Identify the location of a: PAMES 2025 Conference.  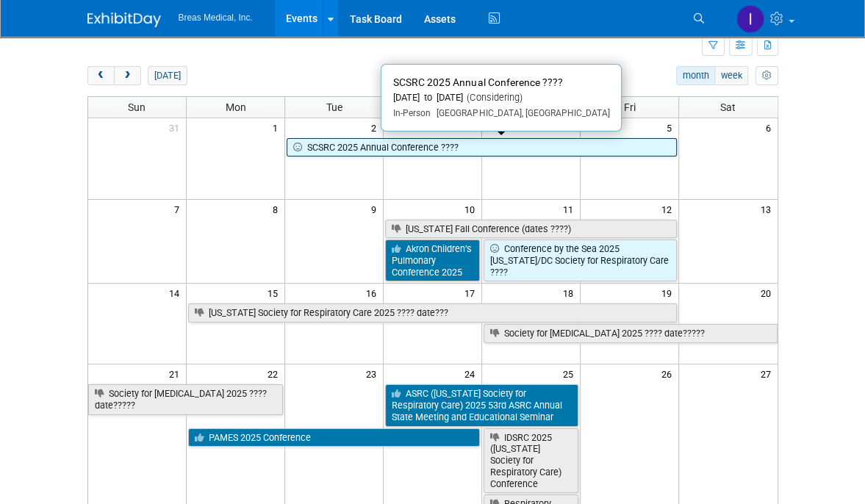
(334, 438).